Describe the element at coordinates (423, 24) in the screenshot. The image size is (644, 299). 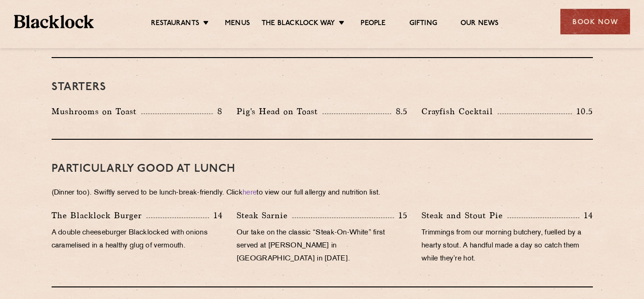
I see `a: Gifting` at that location.